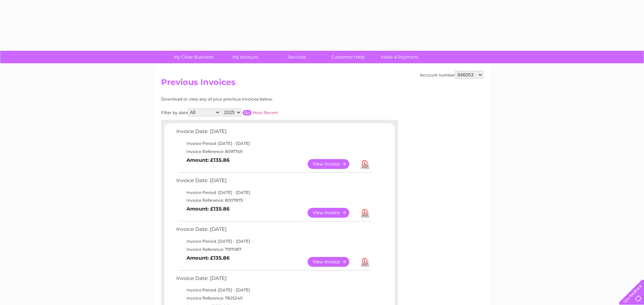  Describe the element at coordinates (297, 57) in the screenshot. I see `a: Services` at that location.